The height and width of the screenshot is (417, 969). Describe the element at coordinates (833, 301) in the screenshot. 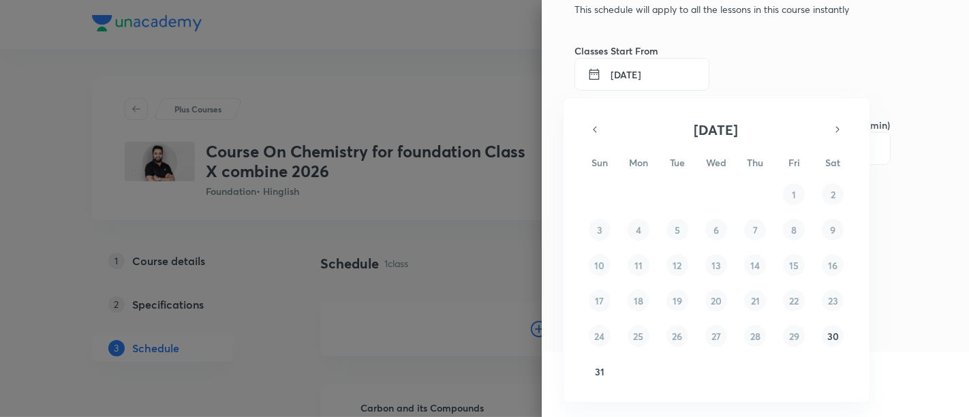

I see `abbr: August 23, 2025` at that location.